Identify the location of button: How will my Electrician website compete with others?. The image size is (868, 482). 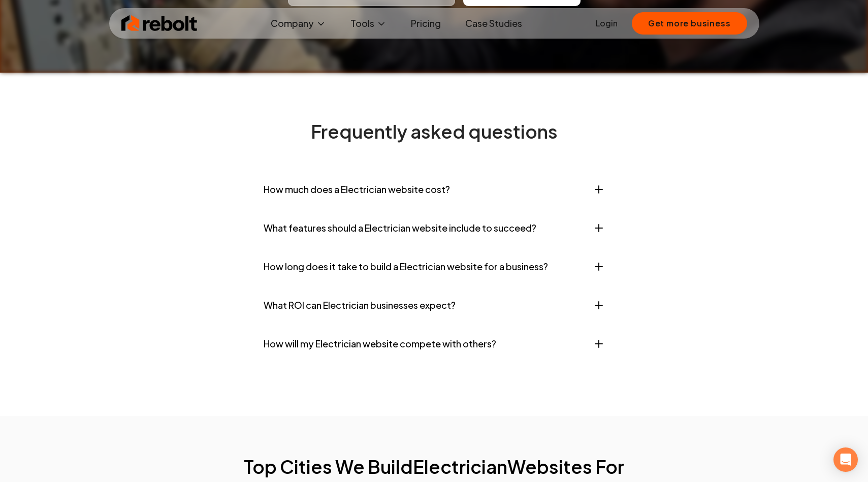
(435, 344).